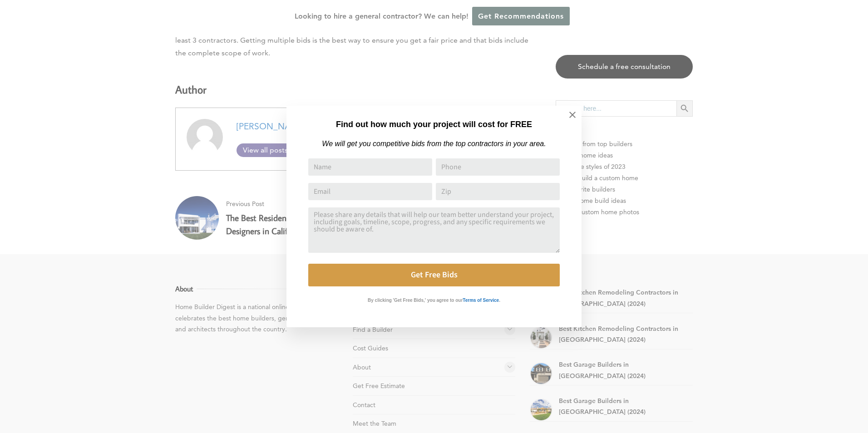 The height and width of the screenshot is (433, 868). I want to click on a: Terms of Service, so click(481, 299).